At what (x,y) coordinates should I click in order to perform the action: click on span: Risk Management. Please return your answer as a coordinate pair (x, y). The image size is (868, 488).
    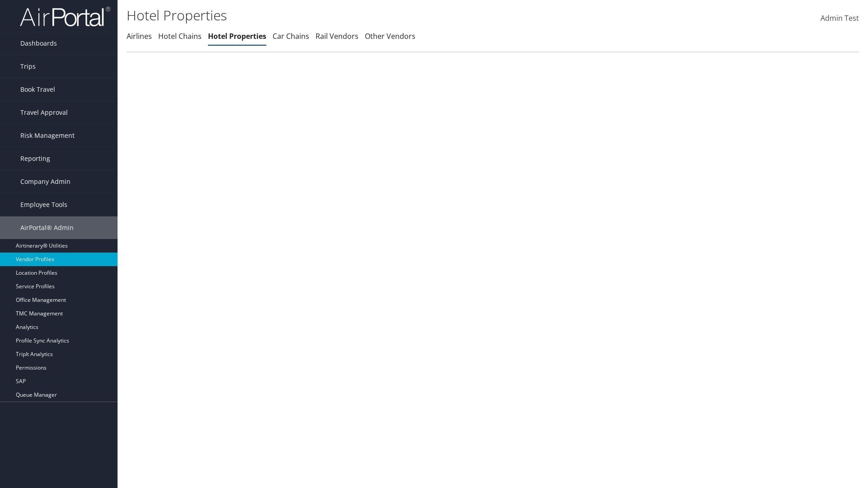
    Looking at the image, I should click on (47, 135).